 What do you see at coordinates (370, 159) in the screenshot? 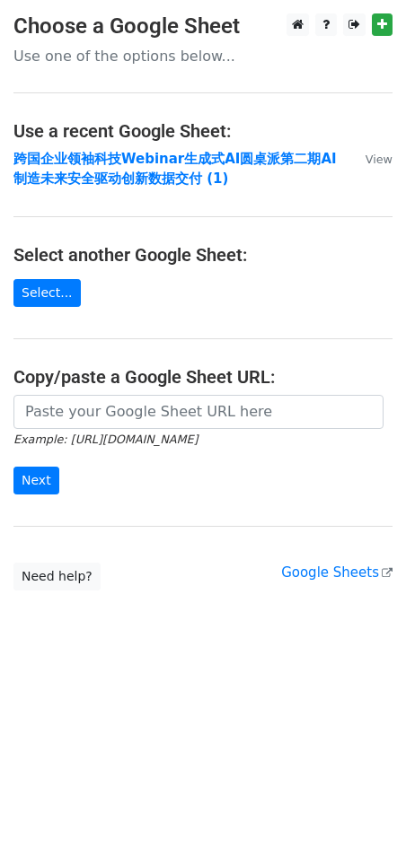
I see `a: View` at bounding box center [370, 159].